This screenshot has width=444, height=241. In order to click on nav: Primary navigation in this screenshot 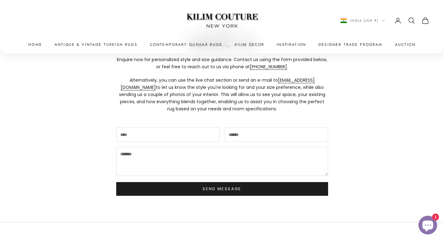, I will do `click(222, 45)`.